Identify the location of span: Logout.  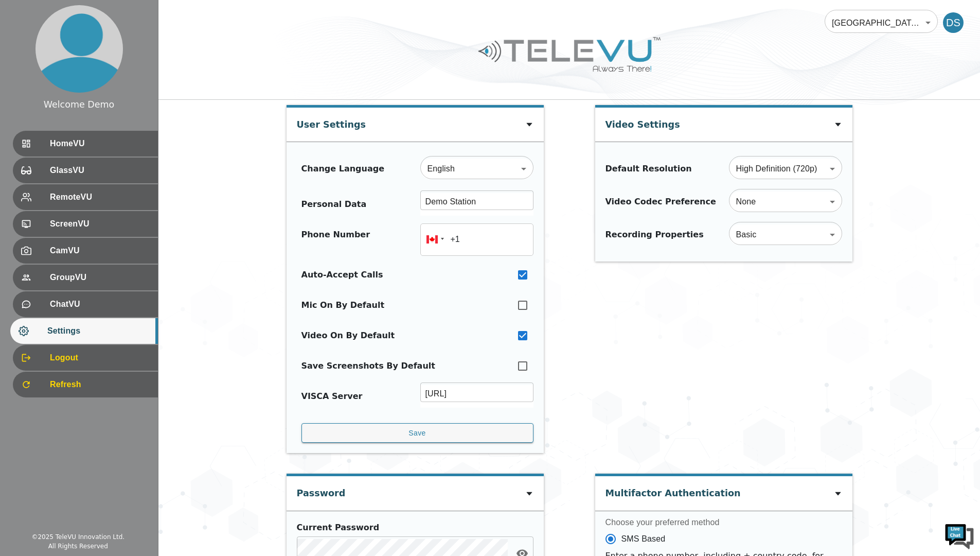
(100, 357).